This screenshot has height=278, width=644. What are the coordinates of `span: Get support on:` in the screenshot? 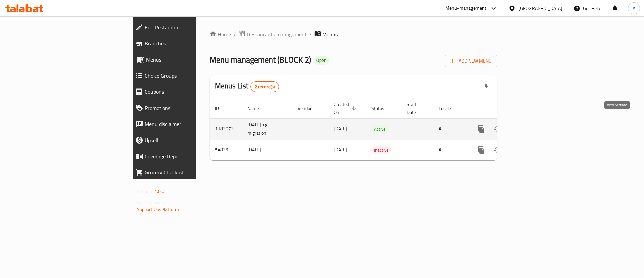 It's located at (152, 202).